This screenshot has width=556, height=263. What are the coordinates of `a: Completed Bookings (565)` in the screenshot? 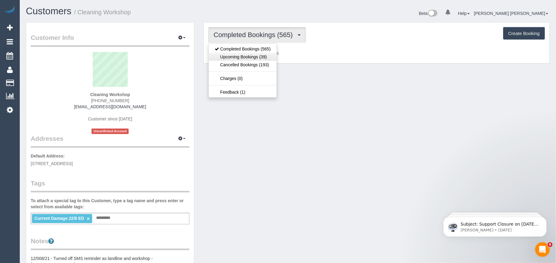 It's located at (243, 49).